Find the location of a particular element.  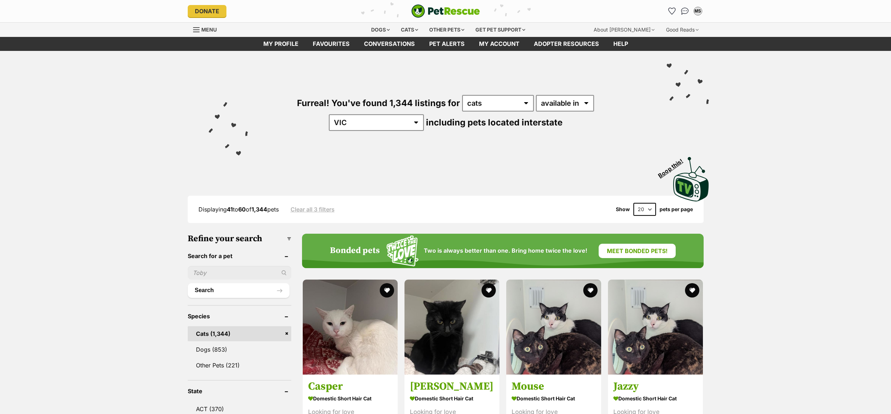

a: My account is located at coordinates (499, 44).